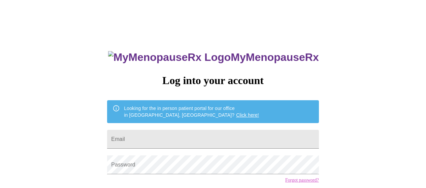 The width and height of the screenshot is (426, 188). Describe the element at coordinates (248, 115) in the screenshot. I see `a: Click here!` at that location.